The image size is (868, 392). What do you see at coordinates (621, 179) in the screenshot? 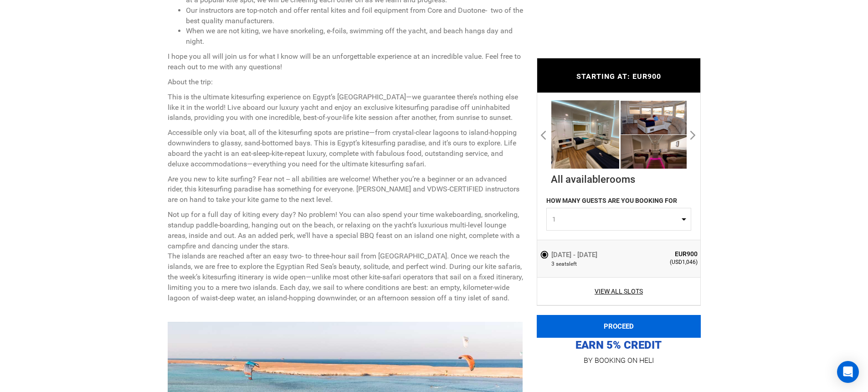
I see `span: rooms` at bounding box center [621, 179].